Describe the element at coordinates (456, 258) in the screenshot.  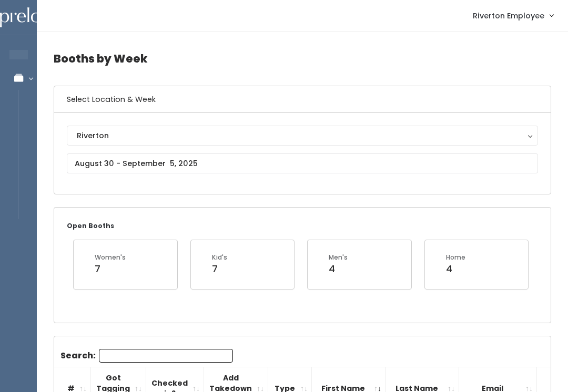
I see `div: Home` at that location.